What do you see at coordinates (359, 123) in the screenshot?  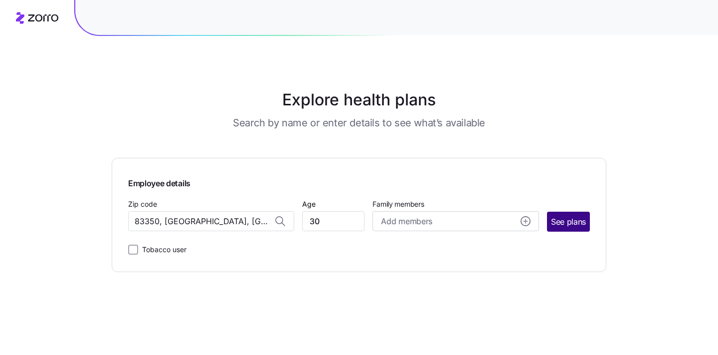 I see `h3: Search by name or enter details to see what’s available` at bounding box center [359, 123].